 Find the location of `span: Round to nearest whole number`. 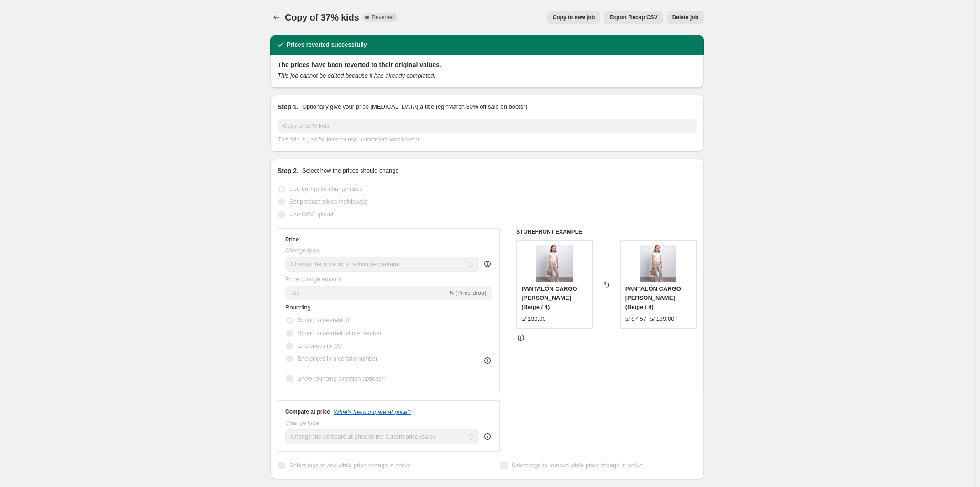

span: Round to nearest whole number is located at coordinates (339, 333).